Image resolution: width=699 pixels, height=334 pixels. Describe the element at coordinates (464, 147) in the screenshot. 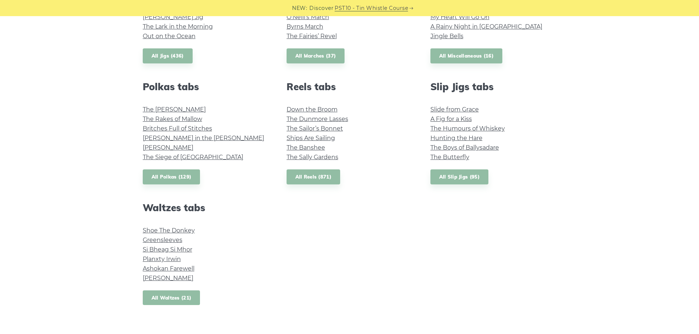

I see `a: The Boys of Ballysadare` at that location.